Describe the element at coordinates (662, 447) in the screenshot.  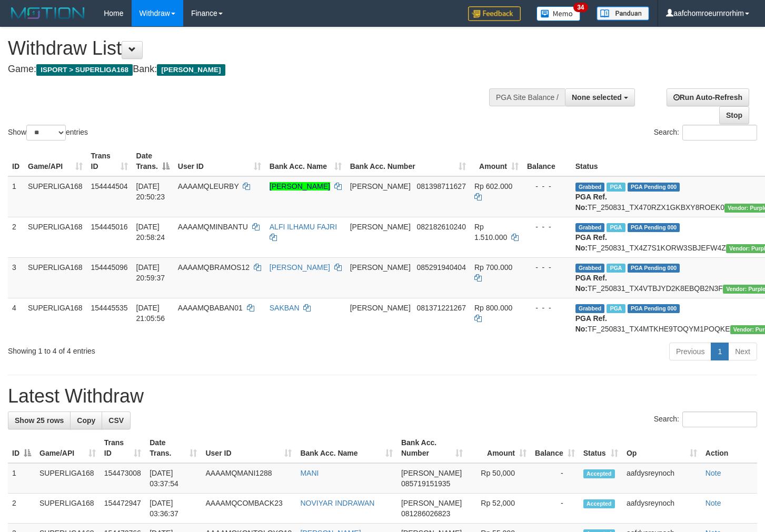
I see `th: Op: activate to sort column ascending` at that location.